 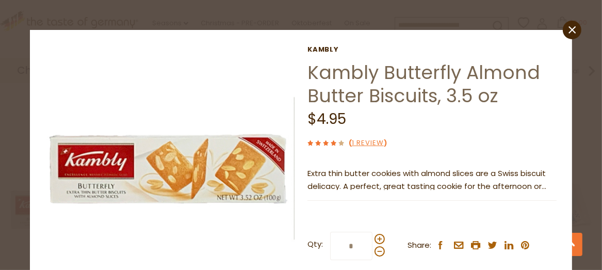 What do you see at coordinates (432, 50) in the screenshot?
I see `a: Kambly` at bounding box center [432, 50].